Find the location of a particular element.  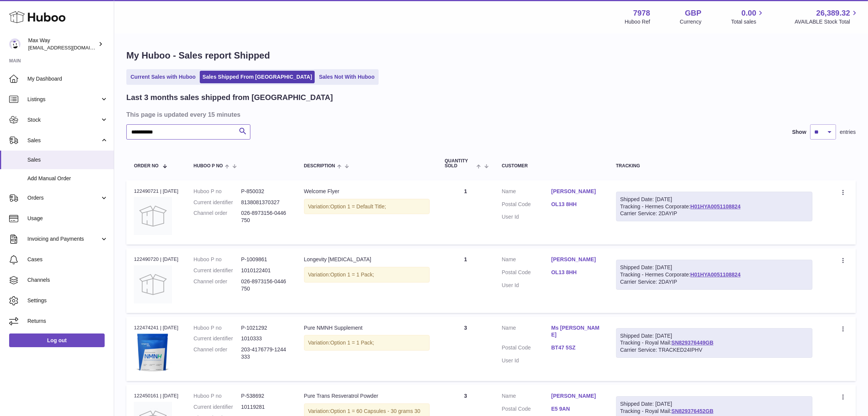

span: Invoicing and Payments is located at coordinates (63, 239).